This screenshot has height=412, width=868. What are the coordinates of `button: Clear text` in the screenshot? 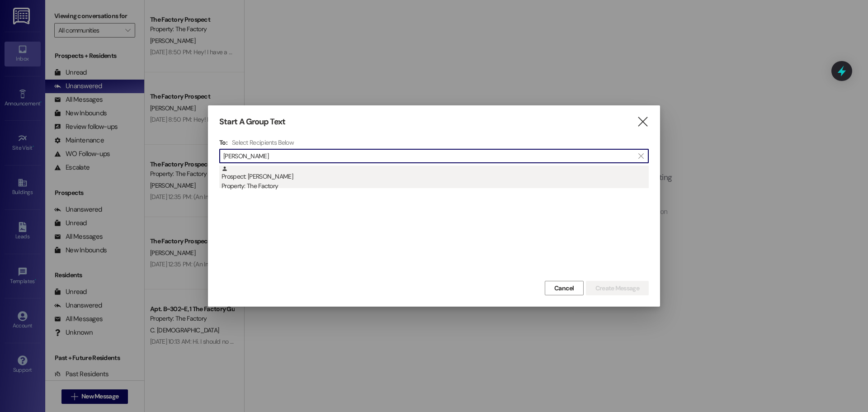 It's located at (641, 156).